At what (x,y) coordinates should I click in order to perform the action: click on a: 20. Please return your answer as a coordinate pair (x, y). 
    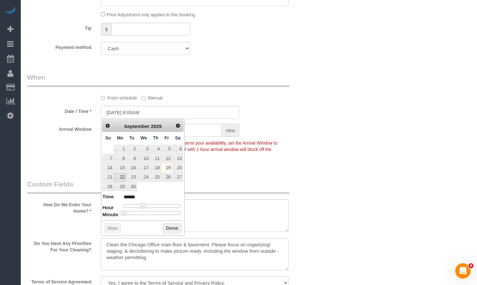
    Looking at the image, I should click on (178, 167).